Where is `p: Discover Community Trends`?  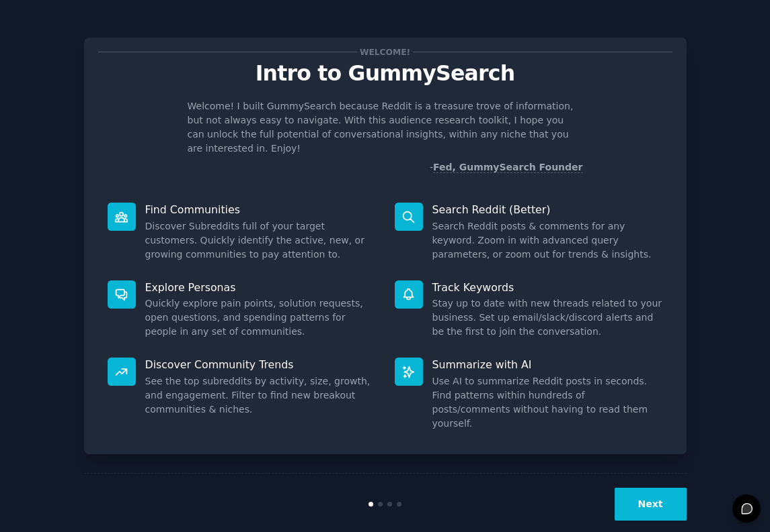
p: Discover Community Trends is located at coordinates (260, 365).